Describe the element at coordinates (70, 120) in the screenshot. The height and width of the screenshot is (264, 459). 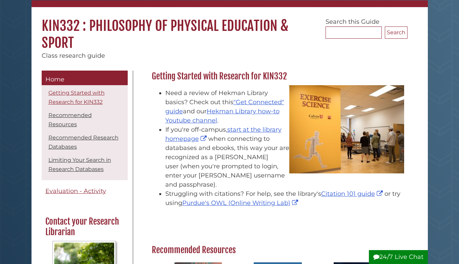
I see `a: Recommended Resources` at that location.